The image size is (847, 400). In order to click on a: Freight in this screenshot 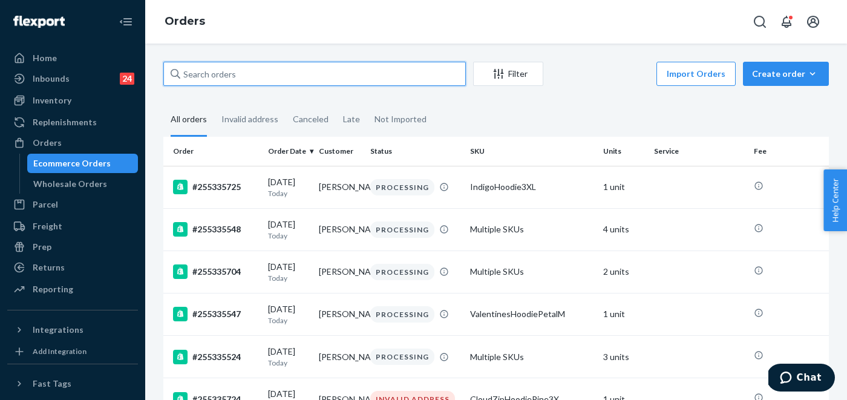, I will do `click(73, 226)`.